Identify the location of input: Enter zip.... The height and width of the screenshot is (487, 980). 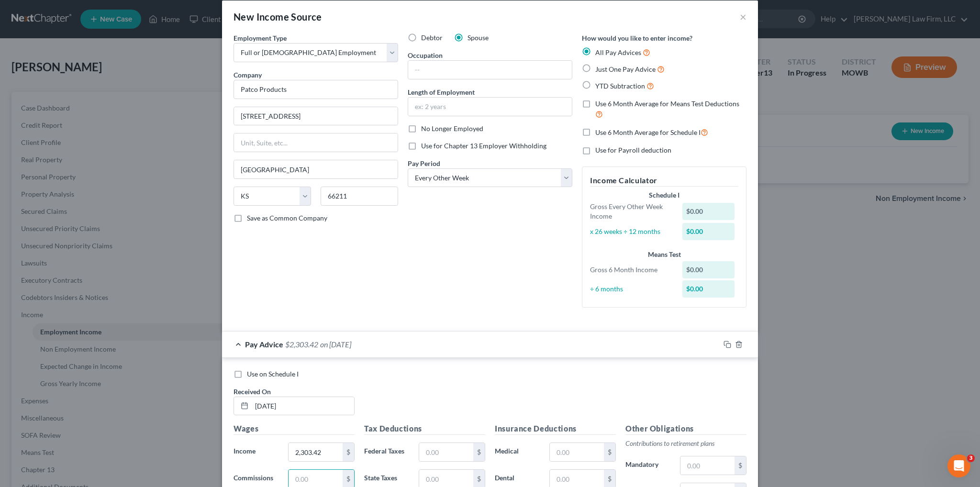
(359, 197).